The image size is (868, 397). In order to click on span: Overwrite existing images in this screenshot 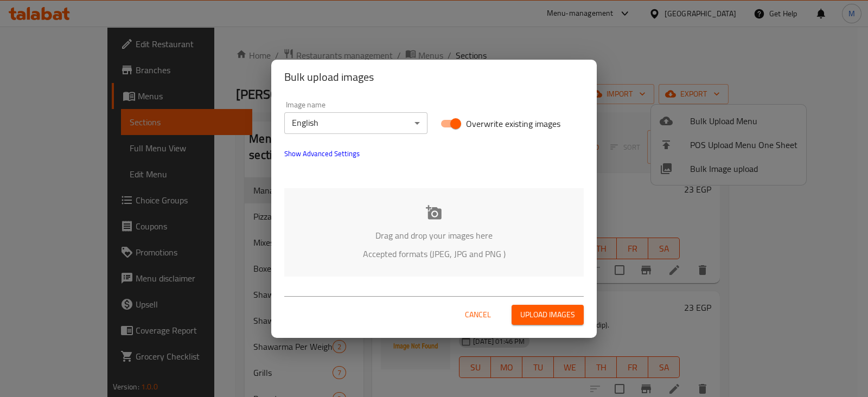, I will do `click(513, 124)`.